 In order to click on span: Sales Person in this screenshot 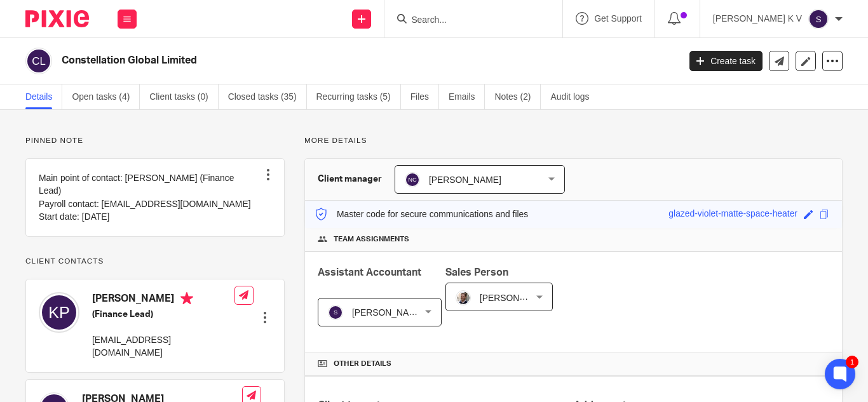, I will do `click(477, 272)`.